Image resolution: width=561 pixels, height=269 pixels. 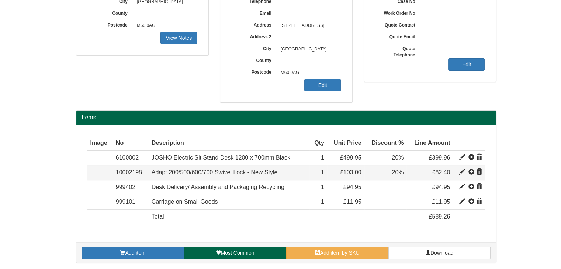 I want to click on span: £589.26, so click(x=439, y=216).